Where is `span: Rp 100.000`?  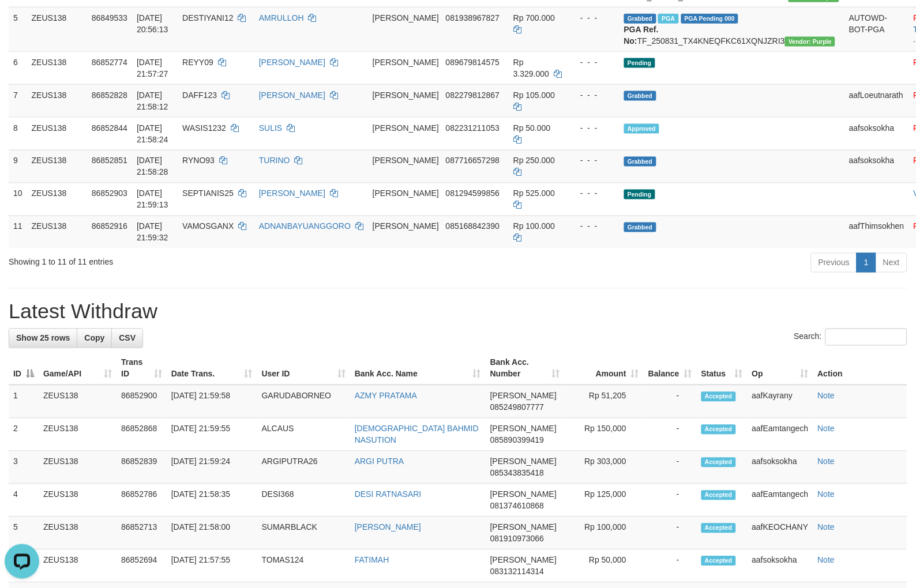 span: Rp 100.000 is located at coordinates (534, 226).